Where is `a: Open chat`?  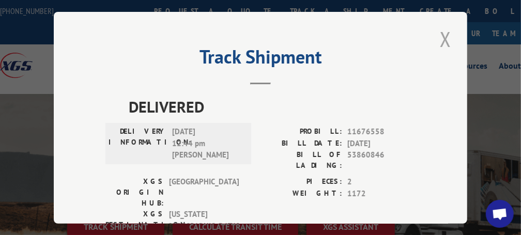
a: Open chat is located at coordinates (500, 214).